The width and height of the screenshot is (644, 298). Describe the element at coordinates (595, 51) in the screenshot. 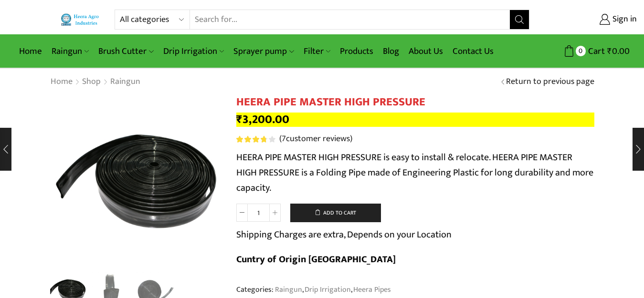

I see `span: Cart` at that location.